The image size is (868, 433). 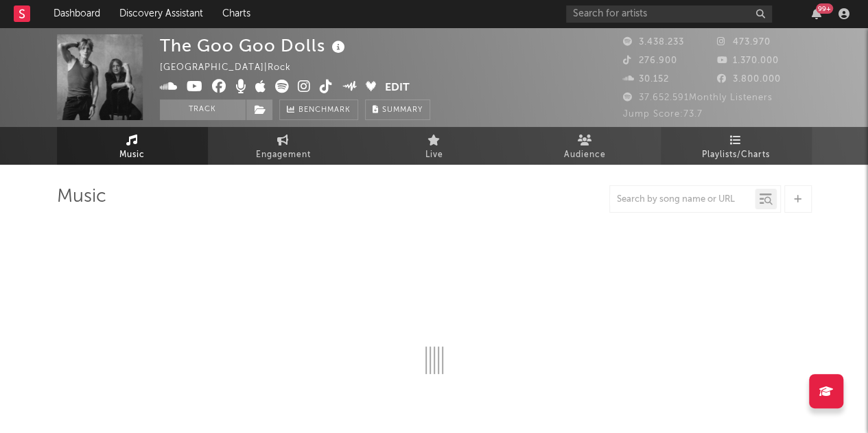 I want to click on span: Summary, so click(x=403, y=110).